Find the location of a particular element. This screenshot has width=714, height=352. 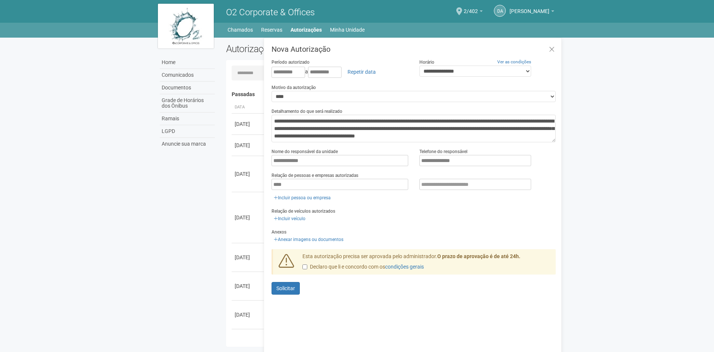

label: Relação de pessoas e empresas autorizadas is located at coordinates (315, 175).